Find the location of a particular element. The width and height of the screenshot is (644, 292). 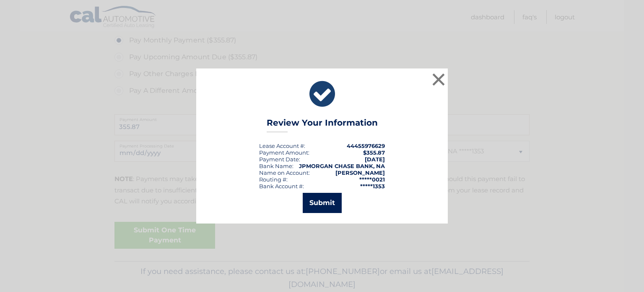

strong: 44455976629 is located at coordinates (365, 146).